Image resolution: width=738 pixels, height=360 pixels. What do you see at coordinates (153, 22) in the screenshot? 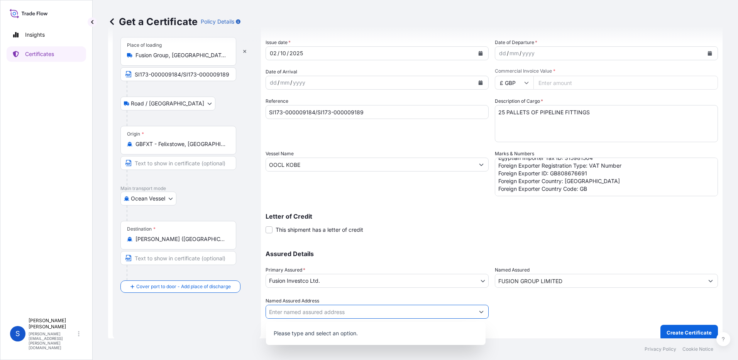
I see `p: Get a Certificate` at bounding box center [153, 22].